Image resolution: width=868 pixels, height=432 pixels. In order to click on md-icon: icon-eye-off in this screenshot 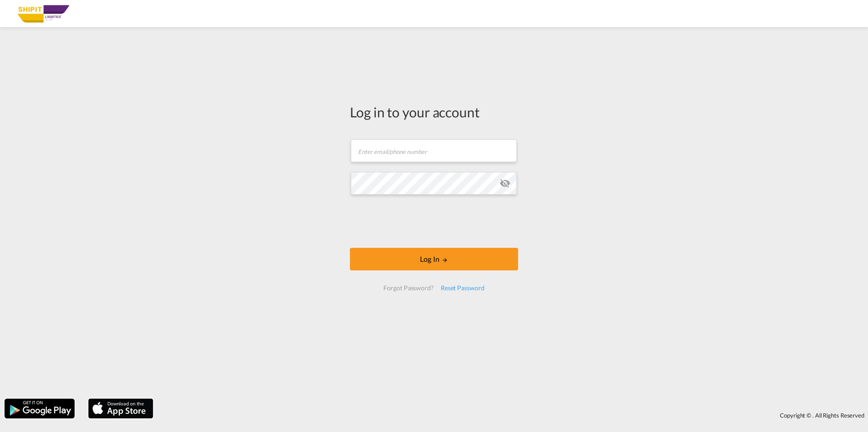, I will do `click(505, 183)`.